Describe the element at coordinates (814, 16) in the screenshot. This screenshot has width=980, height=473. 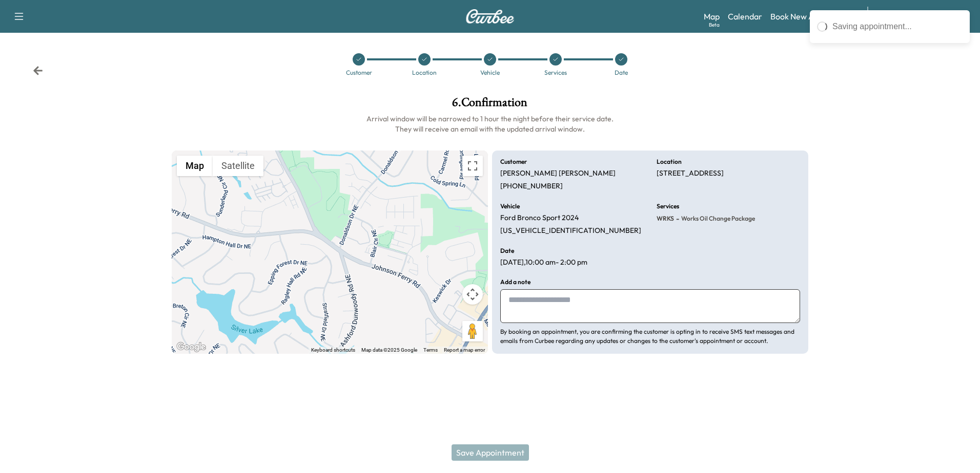
I see `a: Book New Appointment` at that location.